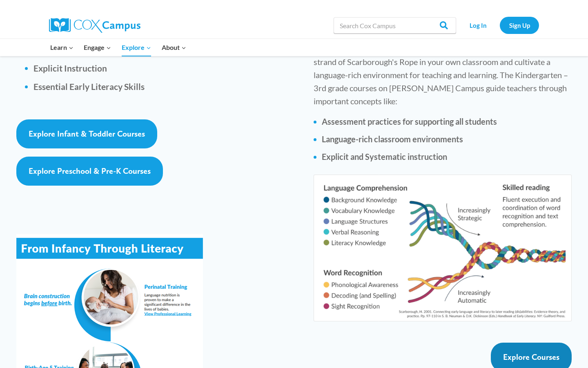 The image size is (588, 368). I want to click on input: Search Cox Campus, so click(395, 25).